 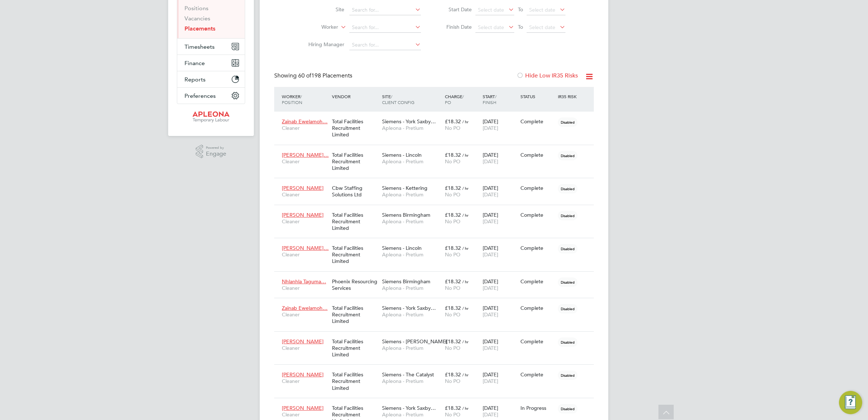 What do you see at coordinates (216, 147) in the screenshot?
I see `span: Powered by` at bounding box center [216, 147].